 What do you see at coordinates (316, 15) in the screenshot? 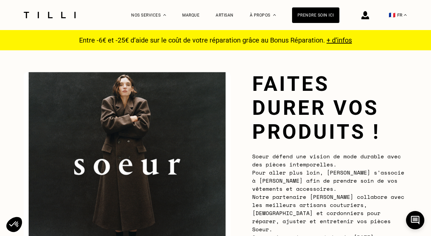
I see `div: Prendre soin ici` at bounding box center [316, 15].